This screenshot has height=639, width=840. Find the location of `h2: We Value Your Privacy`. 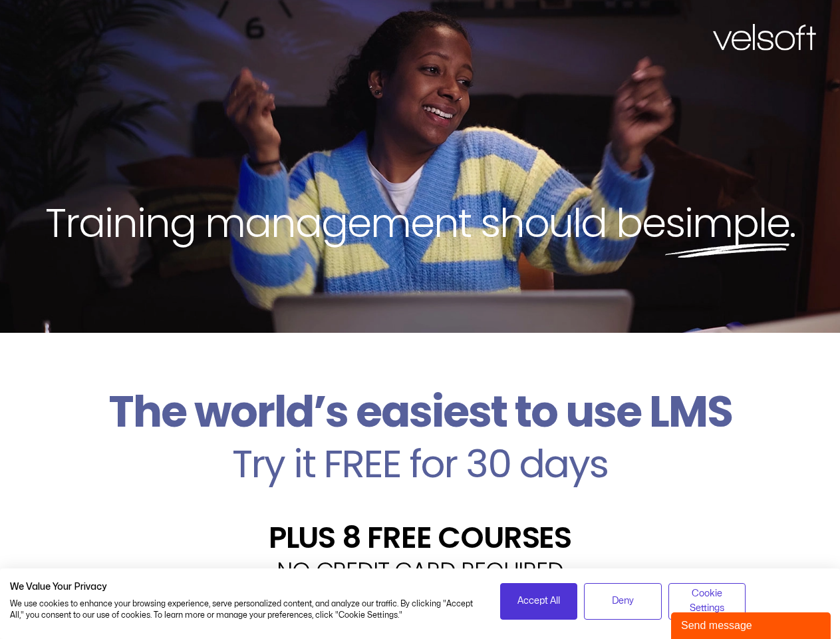

h2: We Value Your Privacy is located at coordinates (245, 586).